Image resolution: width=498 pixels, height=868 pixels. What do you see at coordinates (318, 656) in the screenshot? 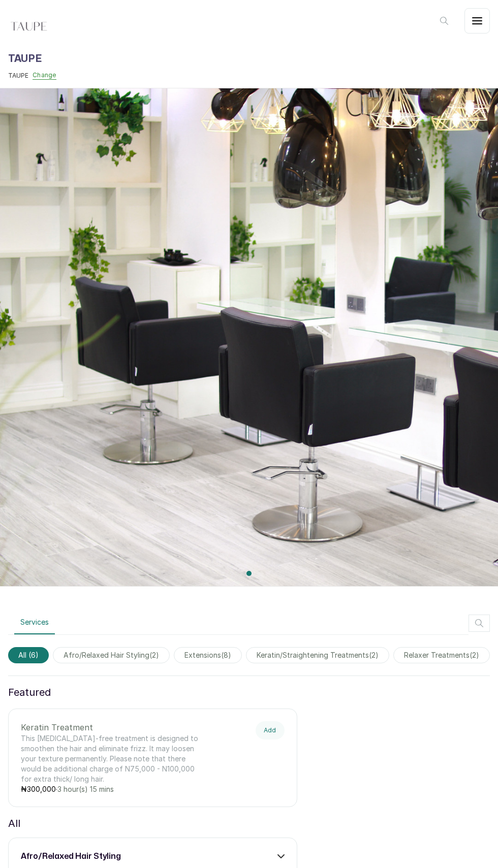
I see `span: keratin/straightening treatments(2)` at bounding box center [318, 656].